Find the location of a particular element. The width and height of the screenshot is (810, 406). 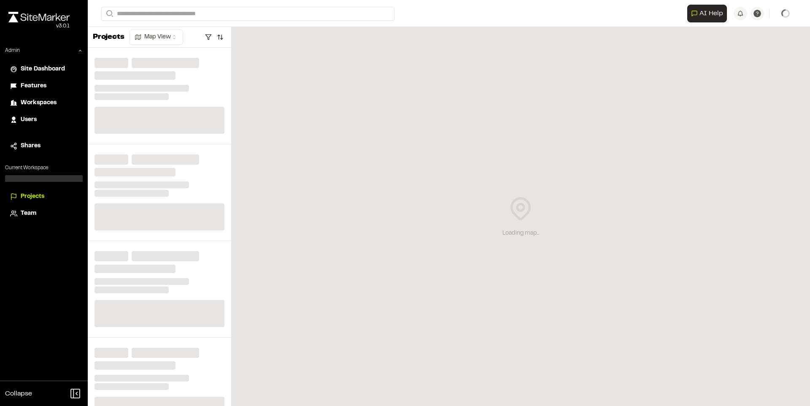

button: Open AI Assistant is located at coordinates (707, 14).